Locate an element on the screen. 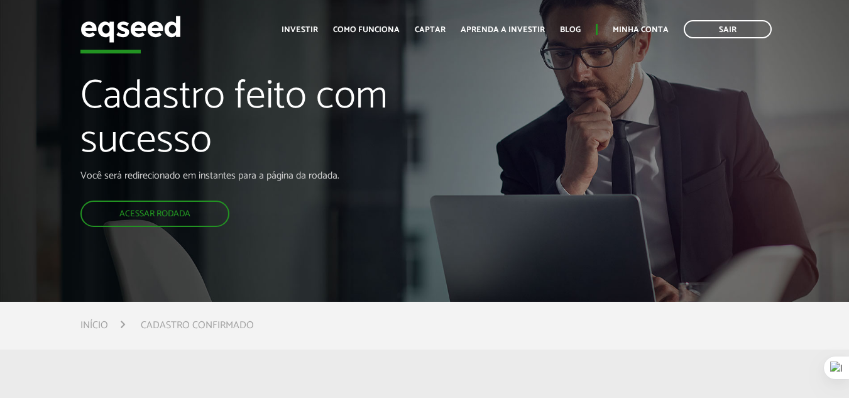 This screenshot has width=849, height=398. a: Minha conta is located at coordinates (640, 30).